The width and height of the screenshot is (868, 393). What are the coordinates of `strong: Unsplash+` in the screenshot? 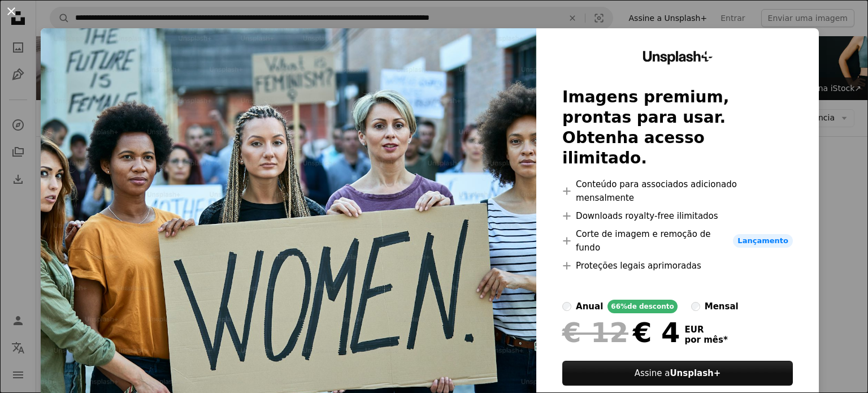 It's located at (695, 373).